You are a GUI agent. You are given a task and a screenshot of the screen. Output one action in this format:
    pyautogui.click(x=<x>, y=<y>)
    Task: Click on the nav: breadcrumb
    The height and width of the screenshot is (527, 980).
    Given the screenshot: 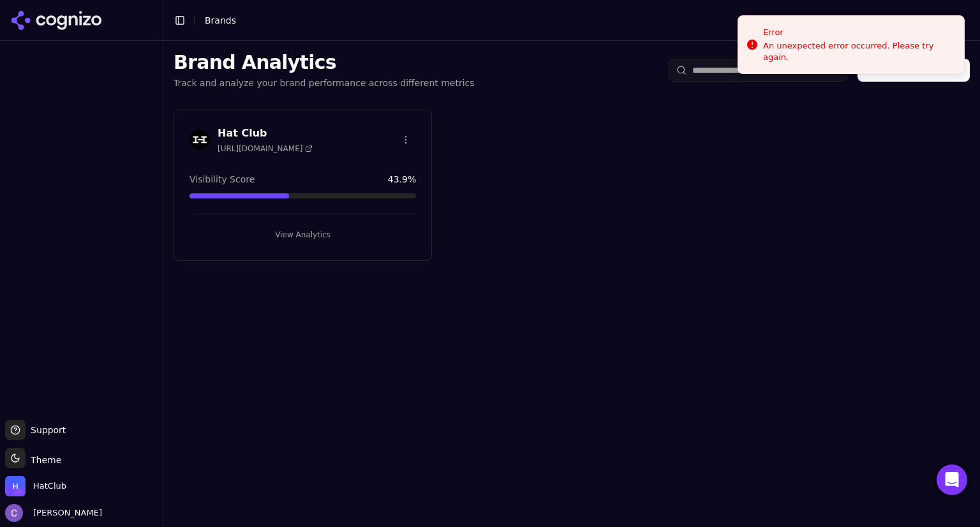 What is the action you would take?
    pyautogui.click(x=220, y=20)
    